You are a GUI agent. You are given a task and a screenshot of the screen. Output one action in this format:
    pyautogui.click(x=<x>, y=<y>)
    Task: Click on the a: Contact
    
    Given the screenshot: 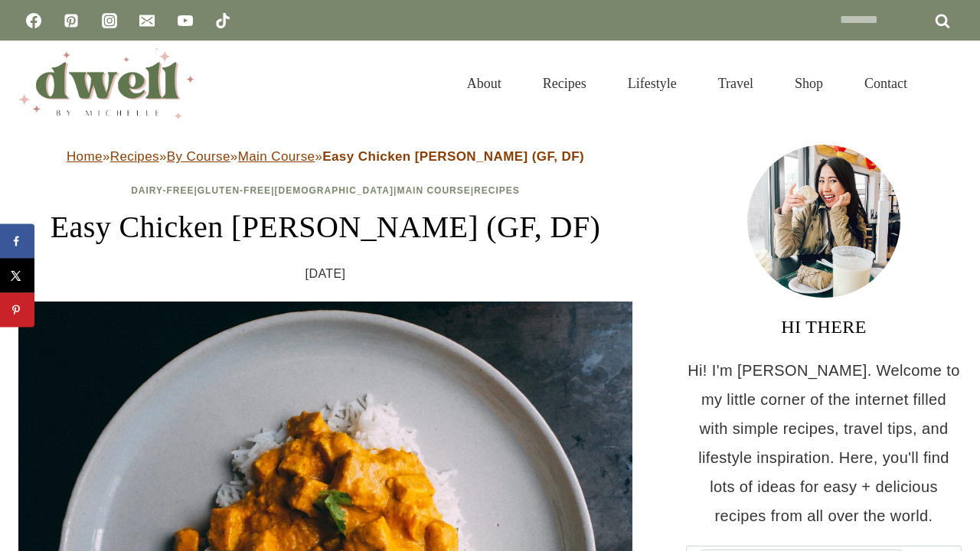 What is the action you would take?
    pyautogui.click(x=886, y=83)
    